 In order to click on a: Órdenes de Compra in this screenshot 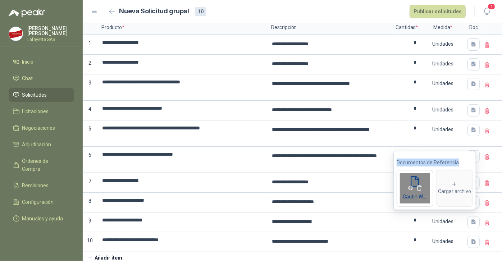, I will do `click(41, 165)`.